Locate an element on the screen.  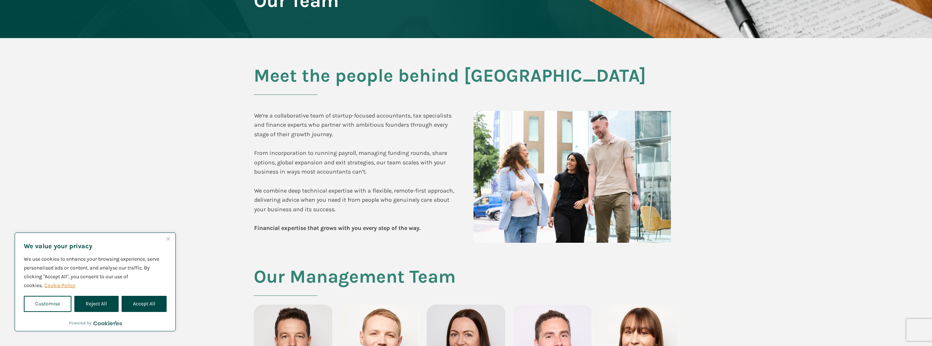
img: Close is located at coordinates (168, 239).